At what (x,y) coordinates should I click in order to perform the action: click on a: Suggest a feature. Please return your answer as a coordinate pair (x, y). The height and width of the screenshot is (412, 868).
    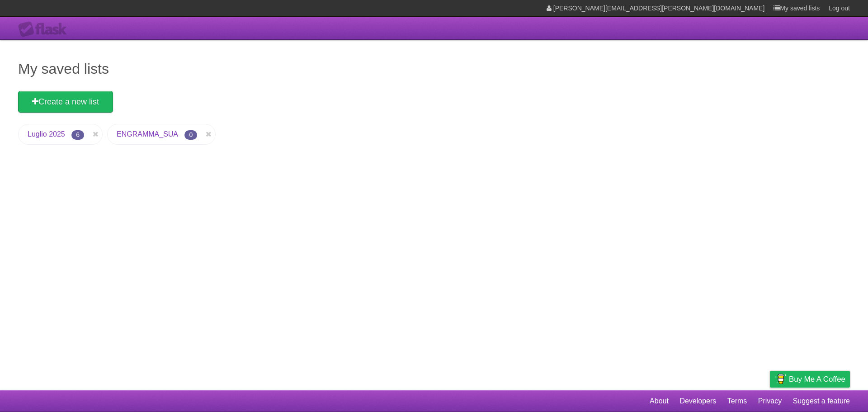
    Looking at the image, I should click on (821, 401).